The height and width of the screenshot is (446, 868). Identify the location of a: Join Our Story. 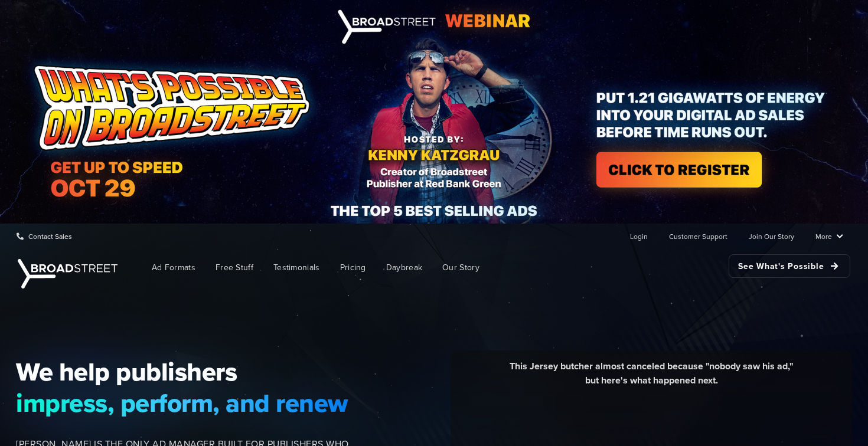
(771, 236).